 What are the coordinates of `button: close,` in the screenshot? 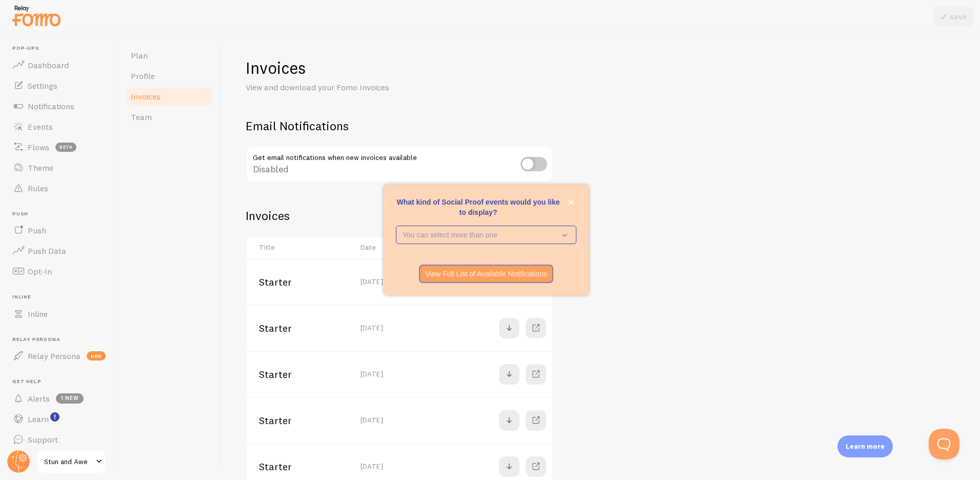 It's located at (571, 202).